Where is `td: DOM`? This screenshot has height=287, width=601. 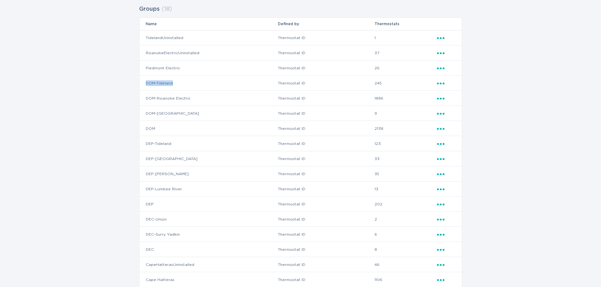 td: DOM is located at coordinates (208, 129).